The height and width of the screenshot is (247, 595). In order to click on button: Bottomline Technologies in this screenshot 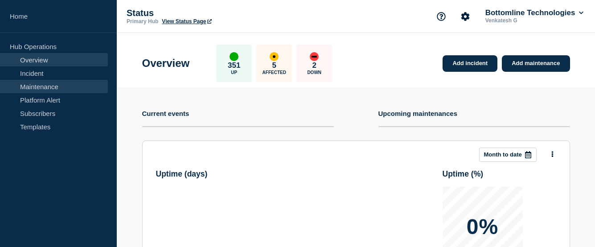, I will do `click(534, 13)`.